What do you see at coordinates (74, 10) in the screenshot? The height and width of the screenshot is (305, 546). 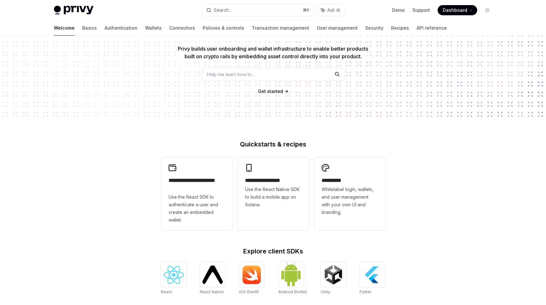 I see `img: light logo` at bounding box center [74, 10].